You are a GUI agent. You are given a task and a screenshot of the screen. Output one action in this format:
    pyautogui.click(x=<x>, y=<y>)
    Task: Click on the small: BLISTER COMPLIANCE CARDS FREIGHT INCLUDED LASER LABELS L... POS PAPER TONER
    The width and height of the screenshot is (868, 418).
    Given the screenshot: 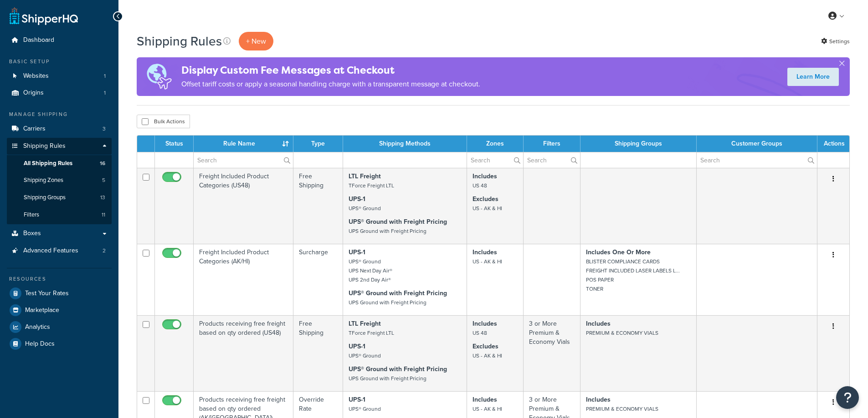 What is the action you would take?
    pyautogui.click(x=633, y=276)
    